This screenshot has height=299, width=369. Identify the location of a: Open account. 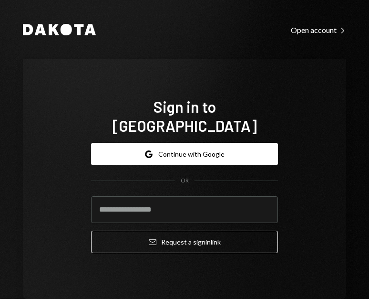
(319, 30).